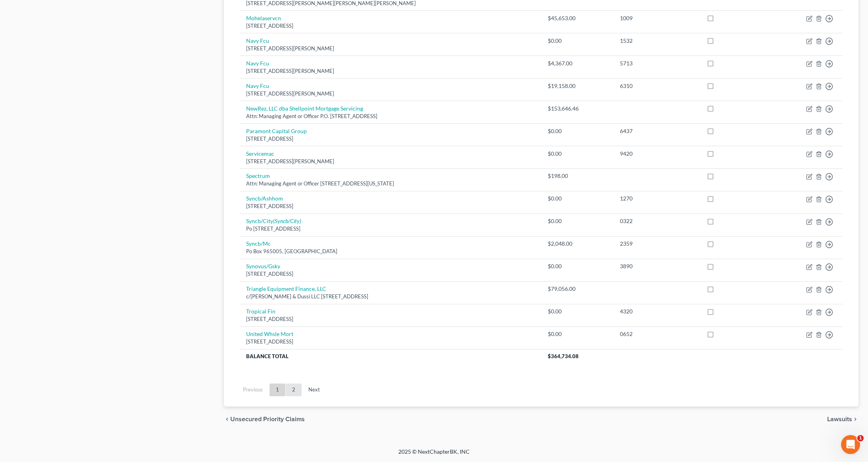  I want to click on div: $2,048.00, so click(577, 244).